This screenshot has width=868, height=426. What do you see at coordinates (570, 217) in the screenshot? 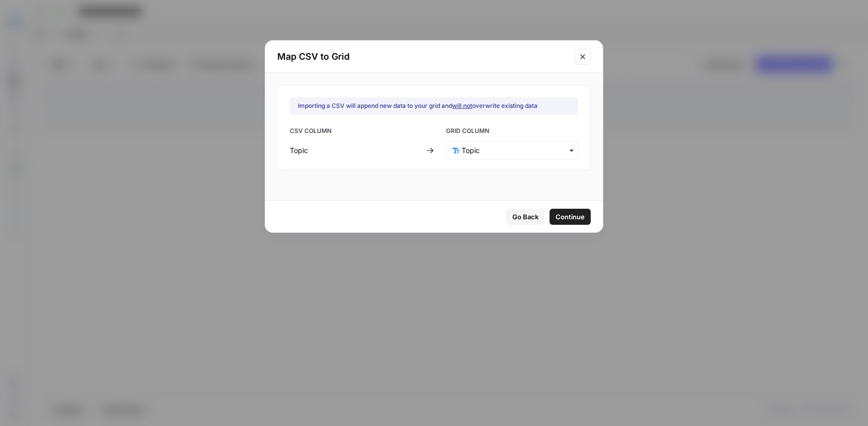
I see `span: Continue` at bounding box center [570, 217].